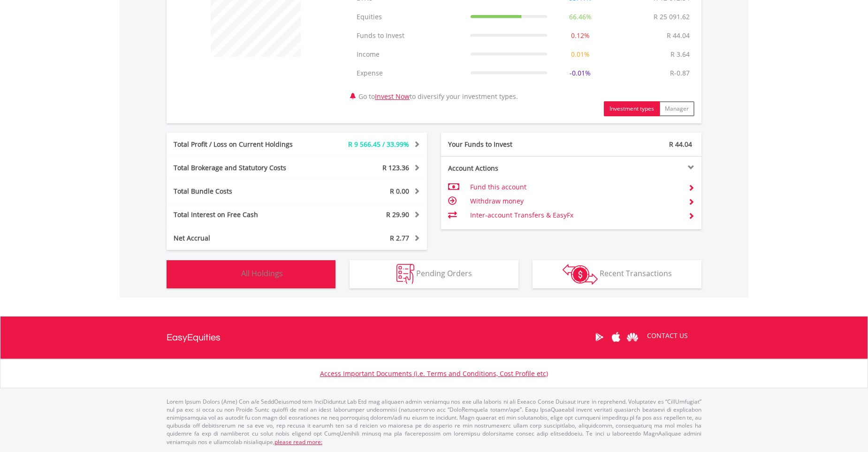 This screenshot has width=868, height=452. I want to click on td: Equities, so click(408, 17).